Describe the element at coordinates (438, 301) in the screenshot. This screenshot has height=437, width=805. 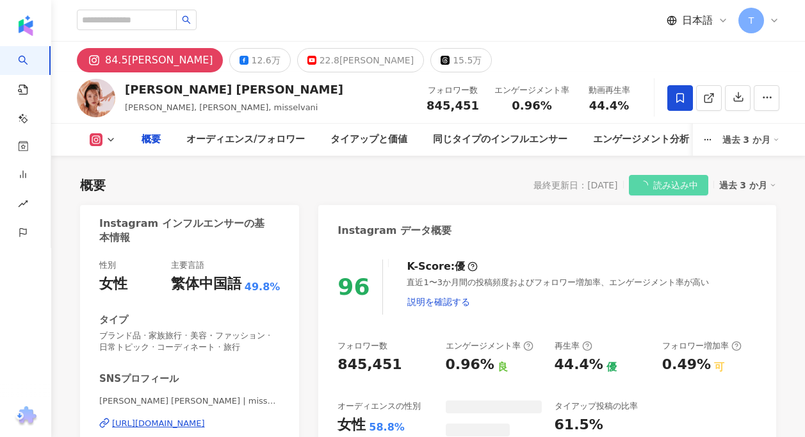
I see `button: 説明を確認する` at that location.